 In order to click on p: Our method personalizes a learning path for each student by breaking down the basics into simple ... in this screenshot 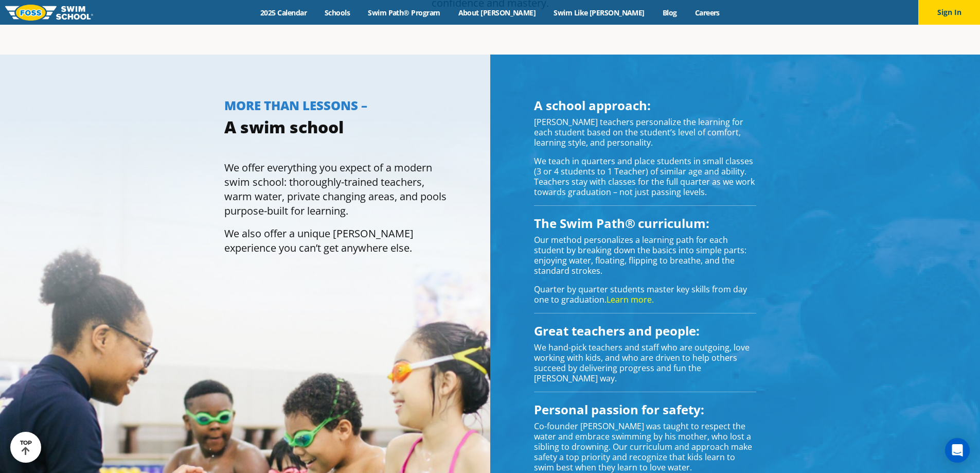, I will do `click(645, 255)`.